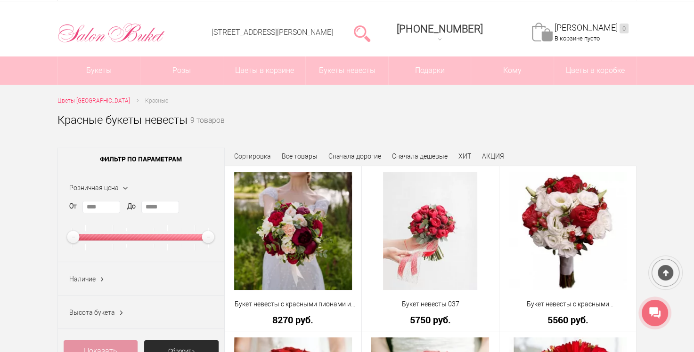  I want to click on span: Букет невесты 037, so click(430, 304).